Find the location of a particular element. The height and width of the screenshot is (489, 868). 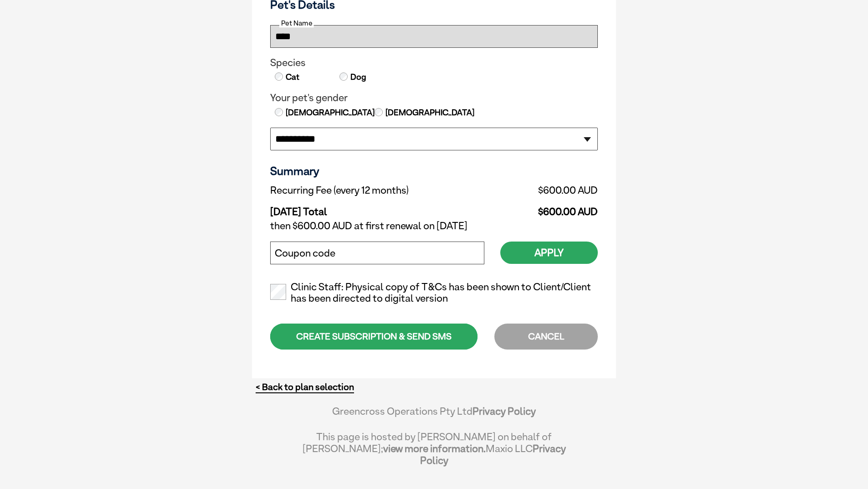

td: Recurring Fee (every 12 months) is located at coordinates (384, 191).